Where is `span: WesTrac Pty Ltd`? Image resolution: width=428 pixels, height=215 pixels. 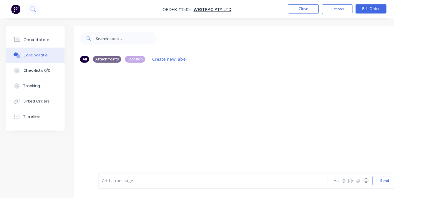 span: WesTrac Pty Ltd is located at coordinates (231, 10).